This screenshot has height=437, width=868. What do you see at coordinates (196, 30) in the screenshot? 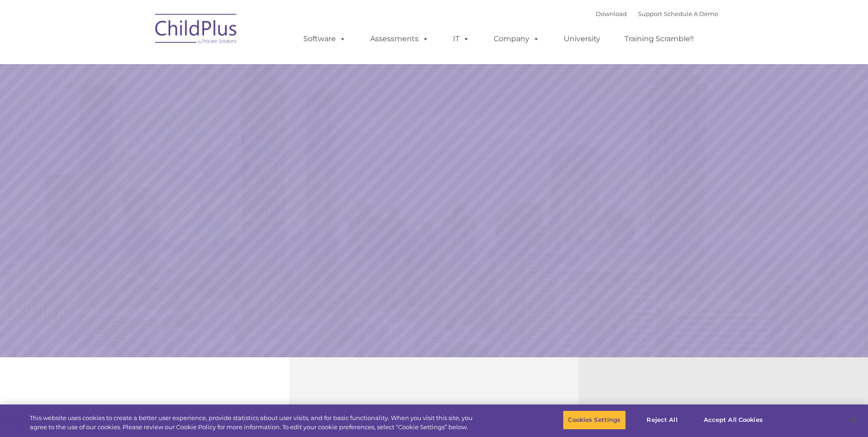
I see `img: ChildPlus by Procare Solutions` at bounding box center [196, 30].